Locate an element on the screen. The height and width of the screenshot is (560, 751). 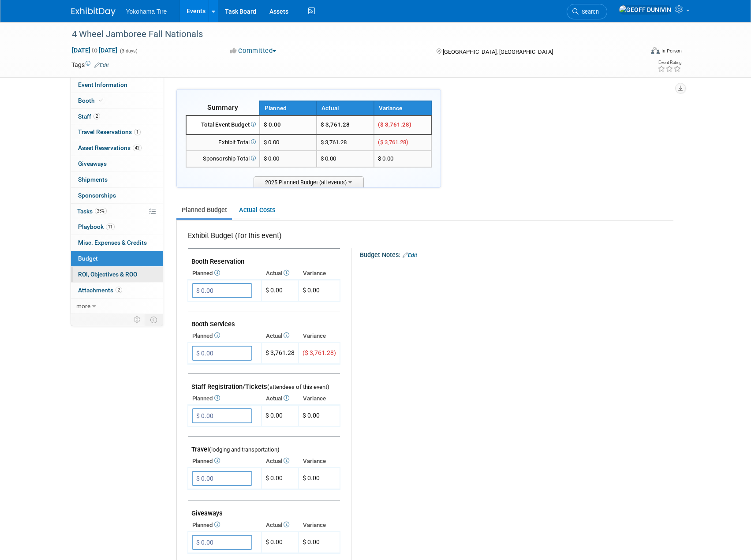
span: Giveaways is located at coordinates (92, 164).